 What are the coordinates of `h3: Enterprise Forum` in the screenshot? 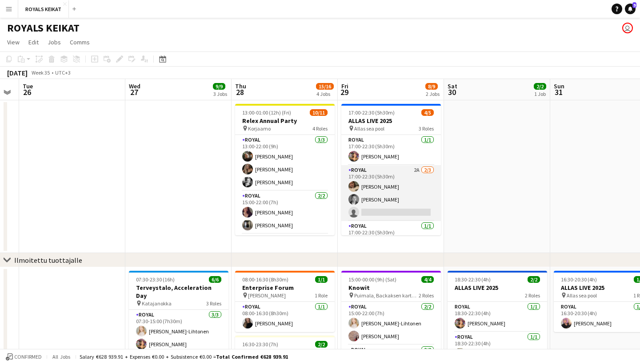 It's located at (285, 288).